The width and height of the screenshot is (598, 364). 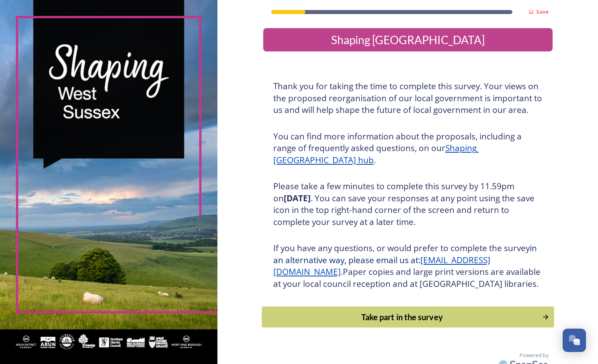 What do you see at coordinates (407, 148) in the screenshot?
I see `h3: You can find more information about the proposals, including a range of frequently asked question...` at bounding box center [407, 148].